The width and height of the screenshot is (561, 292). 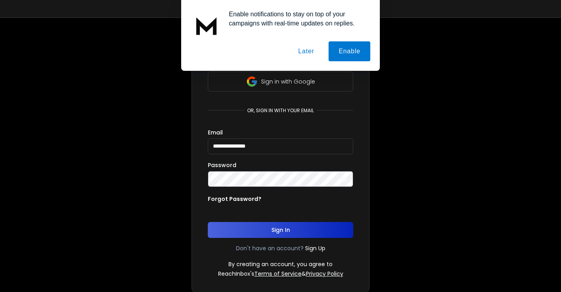 What do you see at coordinates (281, 230) in the screenshot?
I see `button: Sign In` at bounding box center [281, 230].